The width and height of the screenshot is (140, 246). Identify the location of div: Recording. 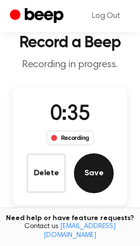
(70, 138).